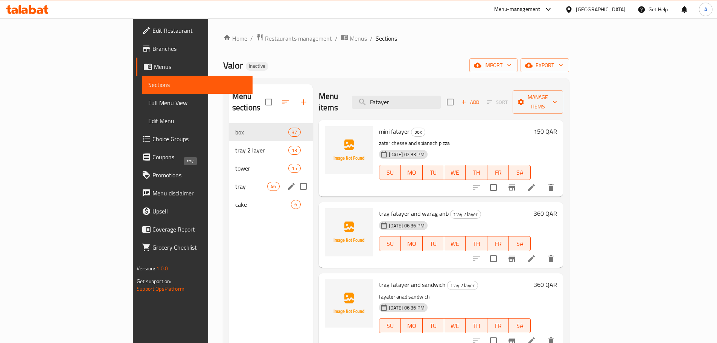 The image size is (717, 343). I want to click on span: Coupons, so click(199, 157).